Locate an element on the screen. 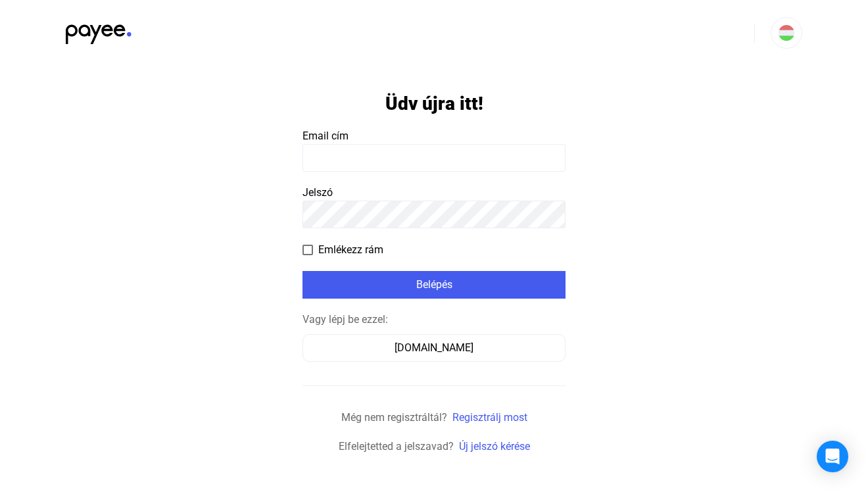 Image resolution: width=868 pixels, height=492 pixels. span: Email cím is located at coordinates (326, 135).